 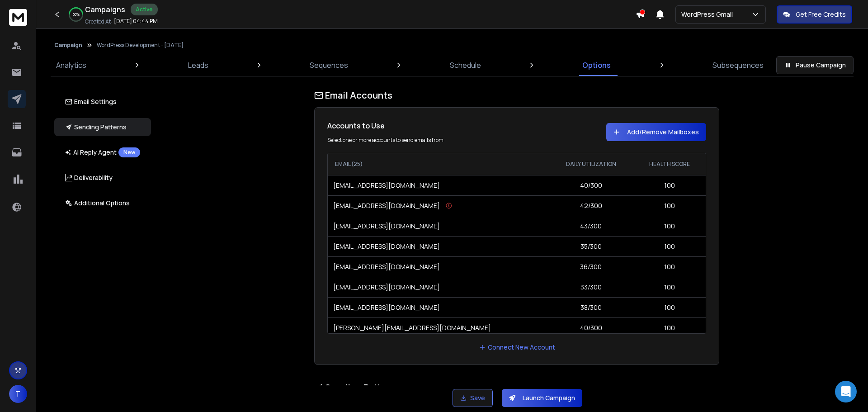 I want to click on button: Get Free Credits, so click(x=814, y=15).